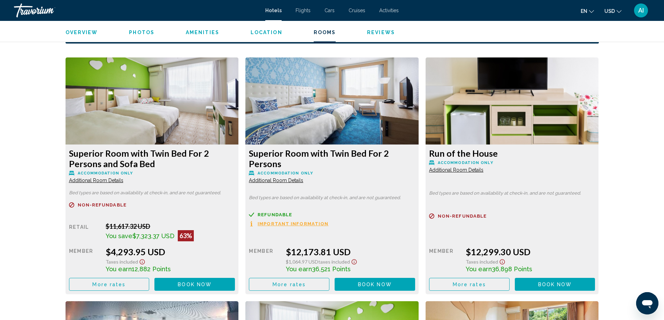 Image resolution: width=664 pixels, height=320 pixels. What do you see at coordinates (332, 215) in the screenshot?
I see `a: Refundable` at bounding box center [332, 215].